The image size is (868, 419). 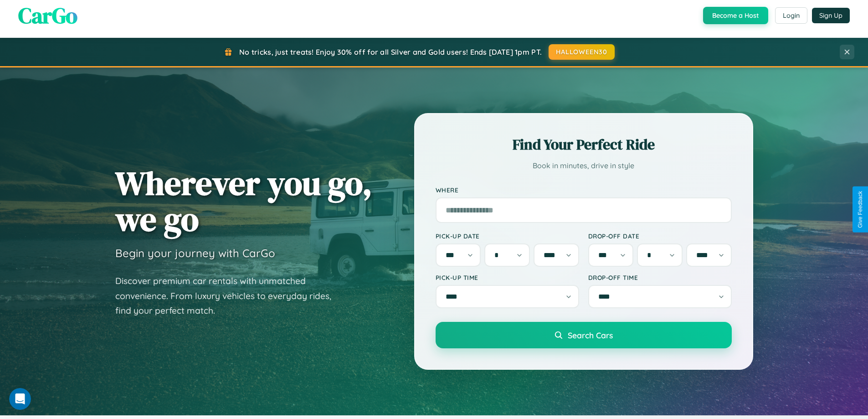 What do you see at coordinates (584, 165) in the screenshot?
I see `p: Book in minutes, drive in style` at bounding box center [584, 165].